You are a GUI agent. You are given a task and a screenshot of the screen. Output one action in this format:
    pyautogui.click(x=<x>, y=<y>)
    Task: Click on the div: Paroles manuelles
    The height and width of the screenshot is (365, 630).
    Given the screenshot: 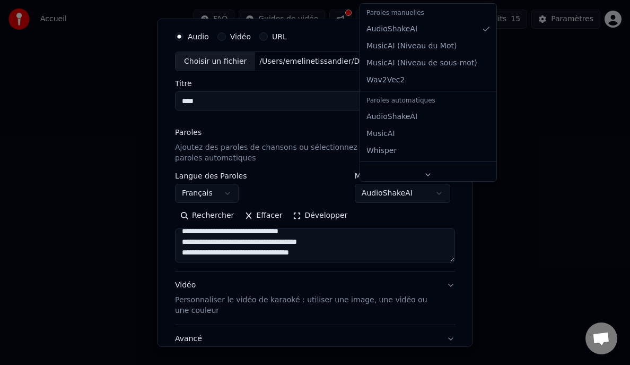 What is the action you would take?
    pyautogui.click(x=428, y=13)
    